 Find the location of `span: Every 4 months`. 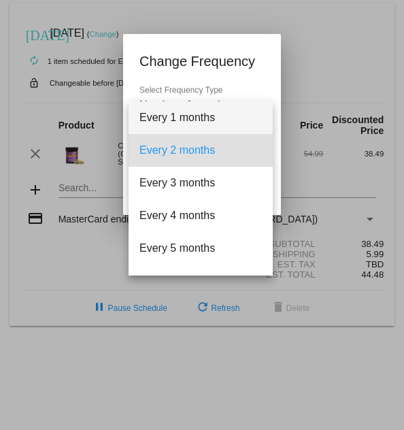

span: Every 4 months is located at coordinates (201, 216).